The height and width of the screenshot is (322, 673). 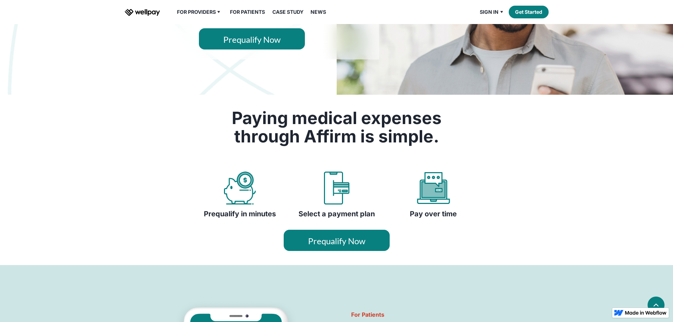 I want to click on h2: Paying medical expenses through Affirm is simple., so click(x=337, y=127).